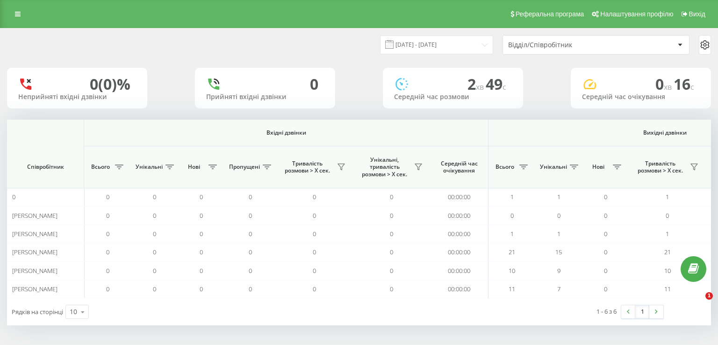  Describe the element at coordinates (37, 312) in the screenshot. I see `span: Рядків на сторінці` at that location.